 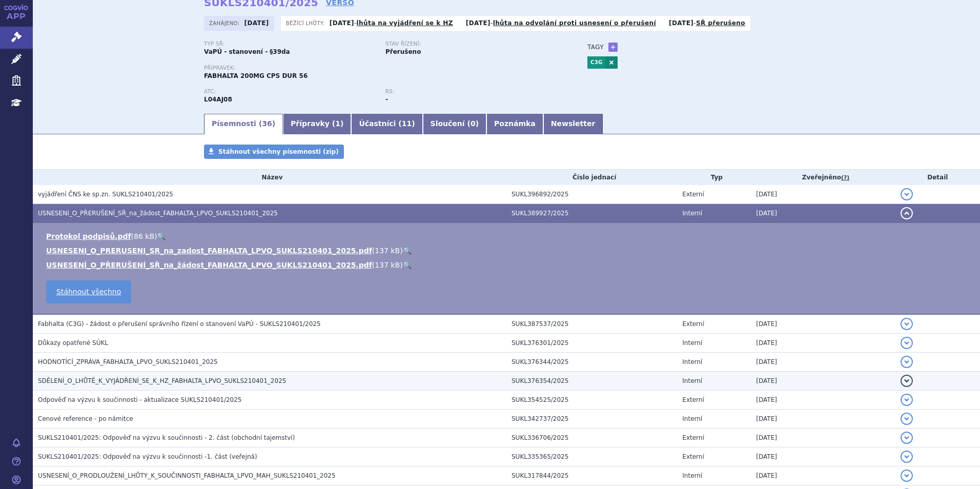 What do you see at coordinates (73, 343) in the screenshot?
I see `span: Důkazy opatřené SÚKL` at bounding box center [73, 343].